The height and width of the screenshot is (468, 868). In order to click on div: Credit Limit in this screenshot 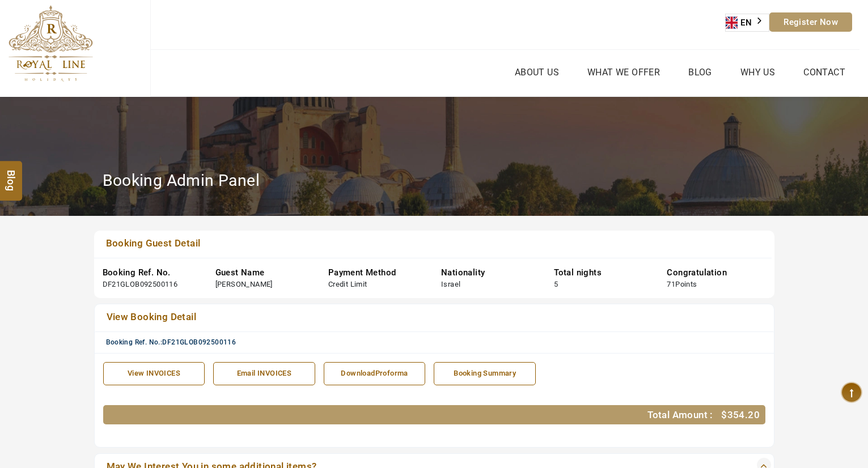, I will do `click(348, 284)`.